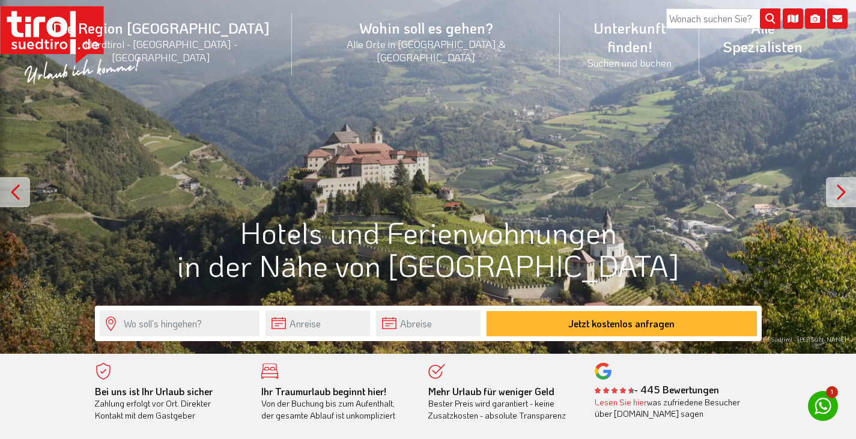  I want to click on small: Suchen und buchen, so click(629, 62).